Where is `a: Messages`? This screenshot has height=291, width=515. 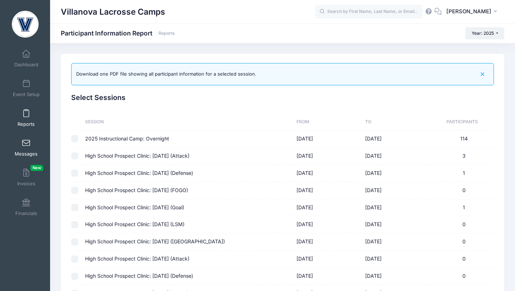 a: Messages is located at coordinates (26, 147).